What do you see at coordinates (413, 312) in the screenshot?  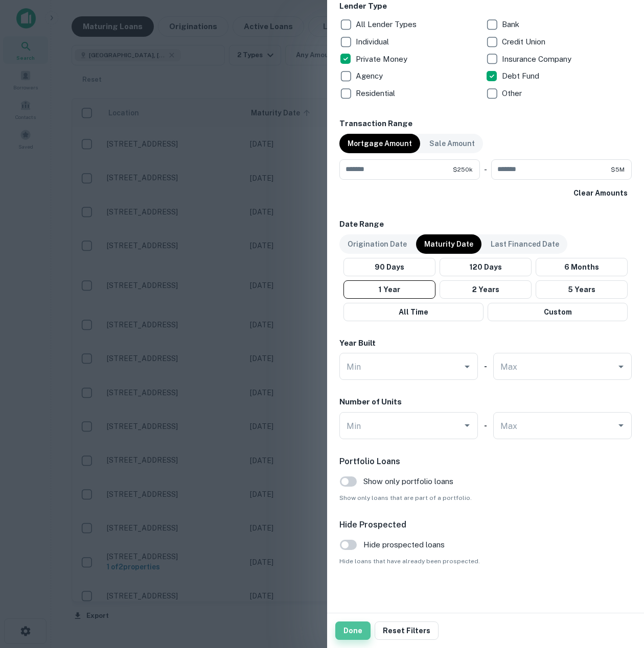 I see `button: All Time` at bounding box center [413, 312].